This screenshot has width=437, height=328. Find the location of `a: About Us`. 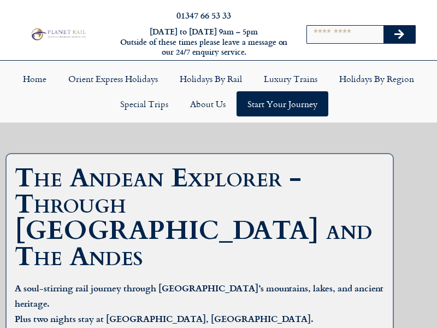

a: About Us is located at coordinates (208, 104).